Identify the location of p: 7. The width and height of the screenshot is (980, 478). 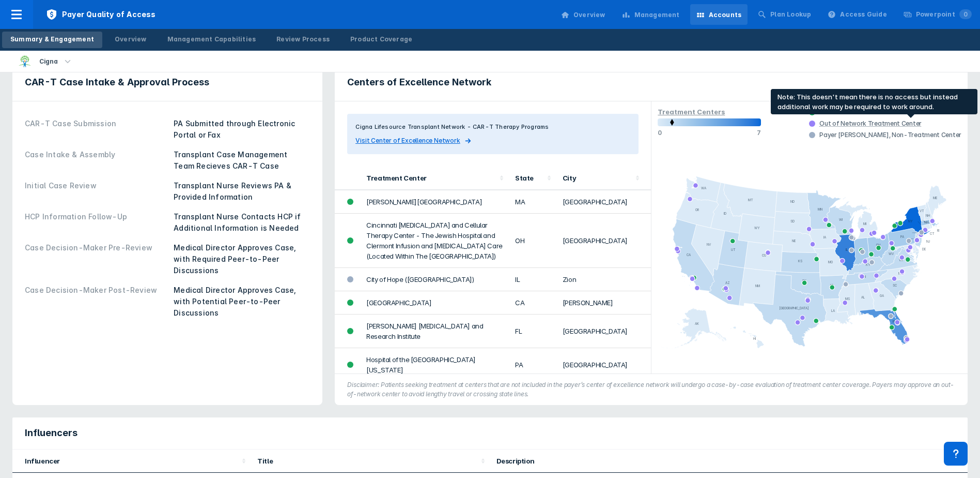
(759, 132).